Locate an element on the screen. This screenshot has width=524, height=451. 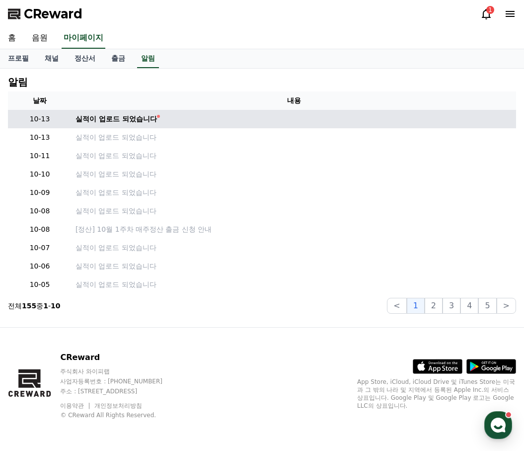
p: 전체 중 - is located at coordinates (34, 306).